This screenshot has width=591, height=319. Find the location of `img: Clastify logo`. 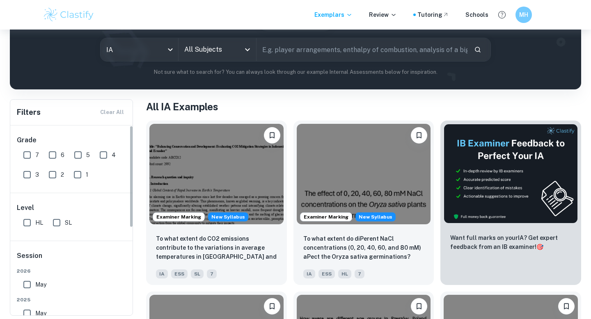

img: Clastify logo is located at coordinates (68, 15).